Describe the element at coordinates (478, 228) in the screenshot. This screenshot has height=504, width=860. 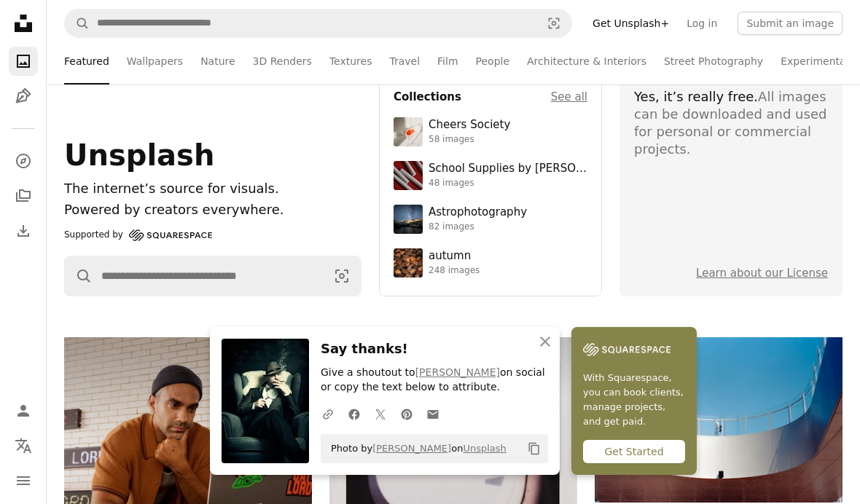
I see `div: 82 images` at that location.